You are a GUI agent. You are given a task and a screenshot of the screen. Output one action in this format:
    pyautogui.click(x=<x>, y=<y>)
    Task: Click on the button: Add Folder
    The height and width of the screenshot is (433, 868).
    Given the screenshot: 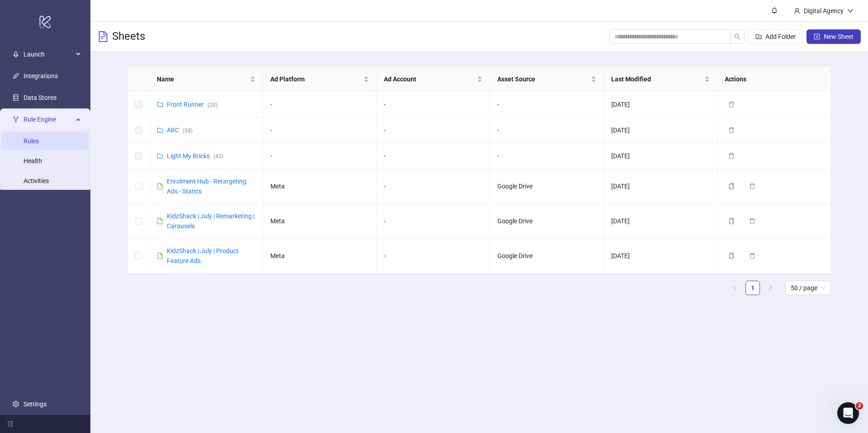 What is the action you would take?
    pyautogui.click(x=775, y=37)
    